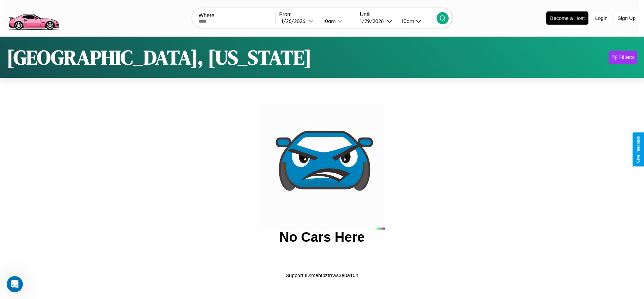  Describe the element at coordinates (295, 21) in the screenshot. I see `div: 1 / 26 / 2026` at that location.